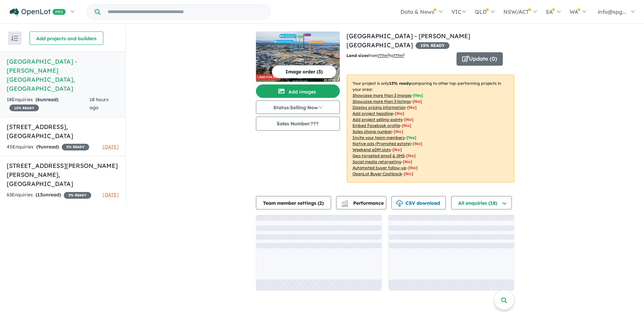 This screenshot has height=320, width=644. I want to click on u: ??? m, so click(384, 55).